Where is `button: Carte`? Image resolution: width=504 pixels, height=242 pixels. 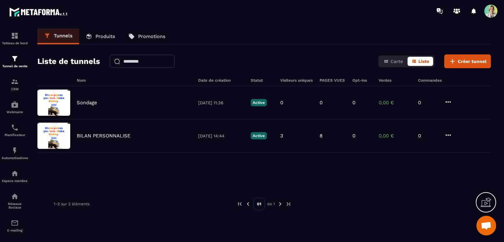 button: Carte is located at coordinates (393, 61).